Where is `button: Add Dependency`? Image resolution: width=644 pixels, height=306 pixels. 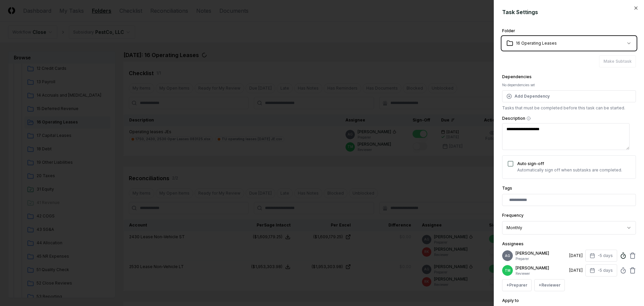 button: Add Dependency is located at coordinates (569, 96).